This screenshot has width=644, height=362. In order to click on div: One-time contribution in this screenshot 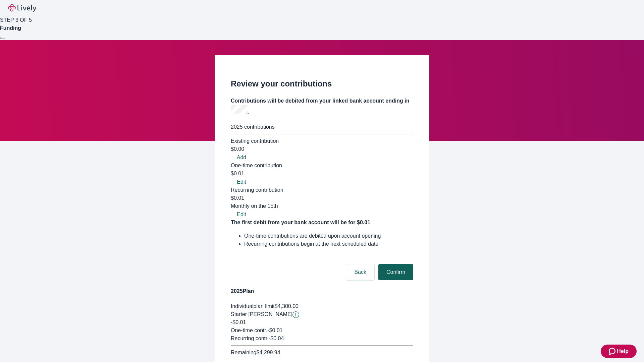, I will do `click(322, 165)`.